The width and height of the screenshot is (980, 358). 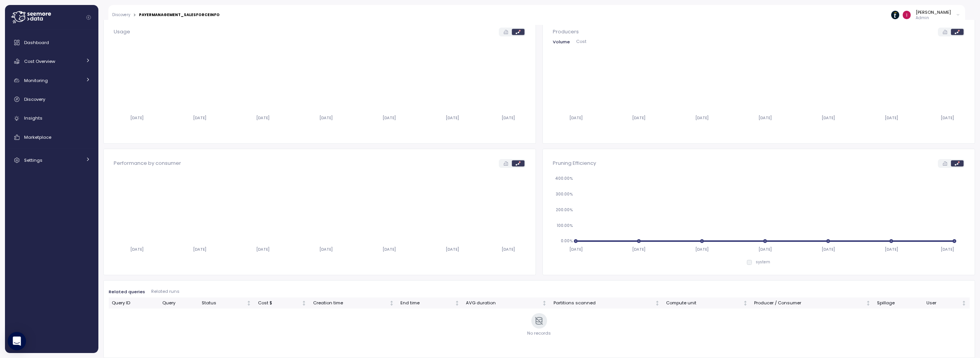 What do you see at coordinates (51, 118) in the screenshot?
I see `a: Insights` at bounding box center [51, 118].